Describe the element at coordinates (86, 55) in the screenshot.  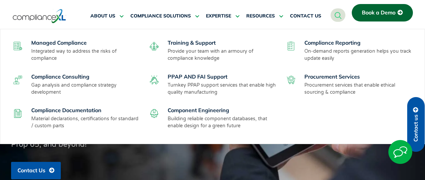
I see `p: Integrated way to address the risks of compliance` at that location.